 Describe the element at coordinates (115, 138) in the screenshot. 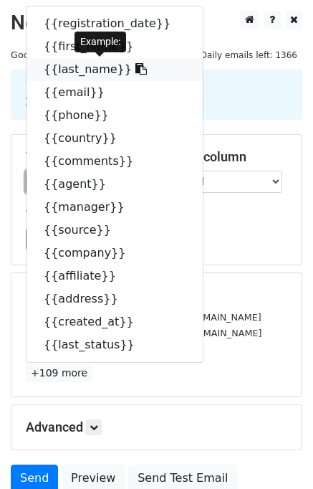

I see `a: {{country}}` at that location.